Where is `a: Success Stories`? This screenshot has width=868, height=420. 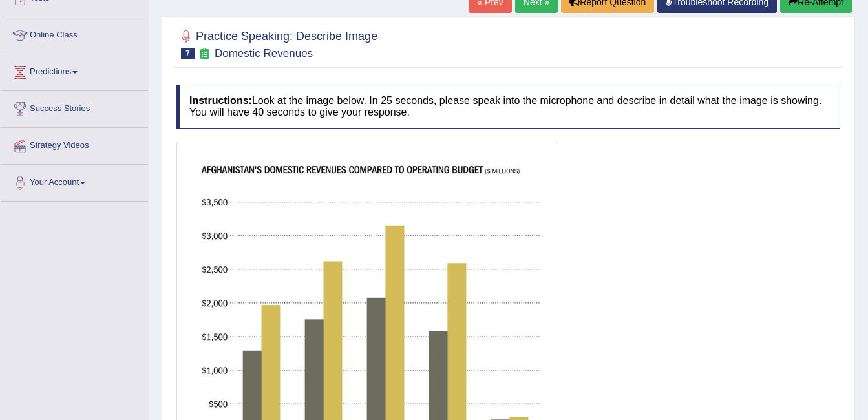 a: Success Stories is located at coordinates (74, 107).